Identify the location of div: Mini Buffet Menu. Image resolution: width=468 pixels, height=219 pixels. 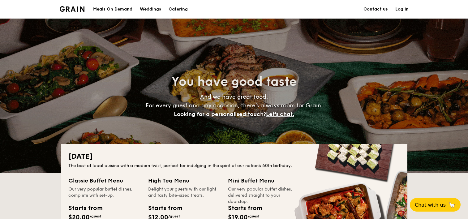
(264, 181).